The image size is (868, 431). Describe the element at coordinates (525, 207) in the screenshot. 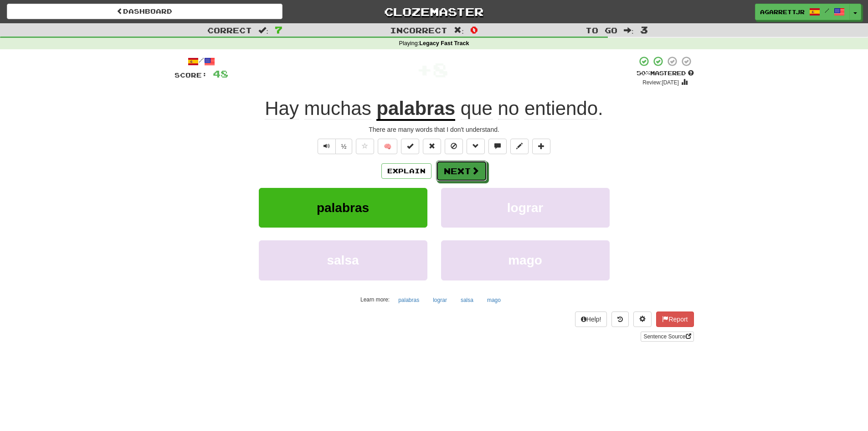

I see `span: lograr` at that location.